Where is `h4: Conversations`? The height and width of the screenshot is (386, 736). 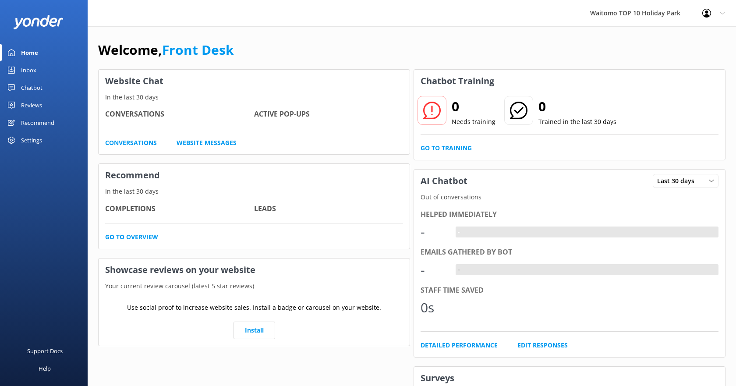
h4: Conversations is located at coordinates (180, 114).